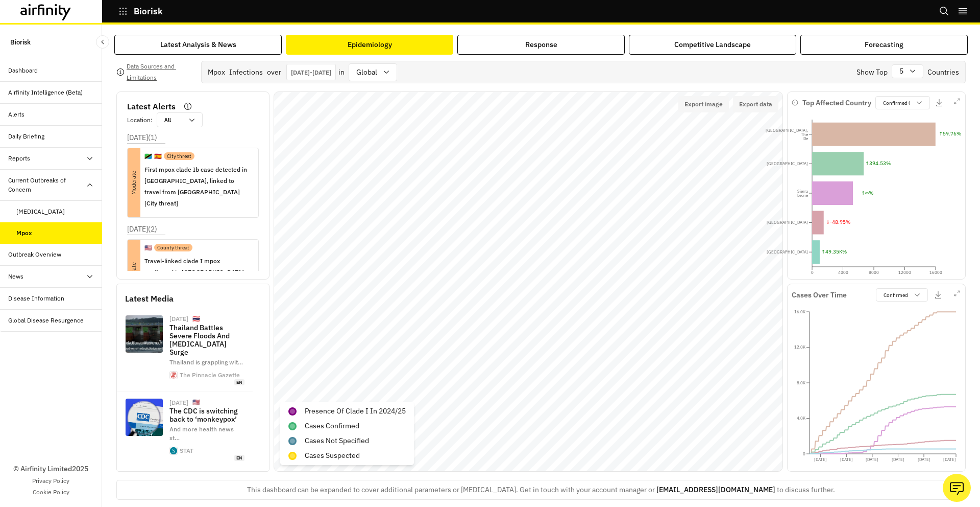  Describe the element at coordinates (144, 417) in the screenshot. I see `img: AdobeStock_420724125_Editorial_Use_Only-1024x576.jpeg` at that location.